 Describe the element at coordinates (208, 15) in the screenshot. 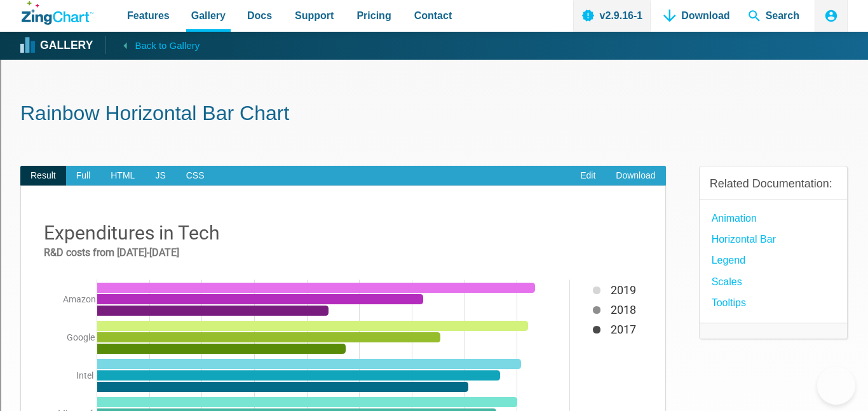

I see `span: Gallery` at that location.